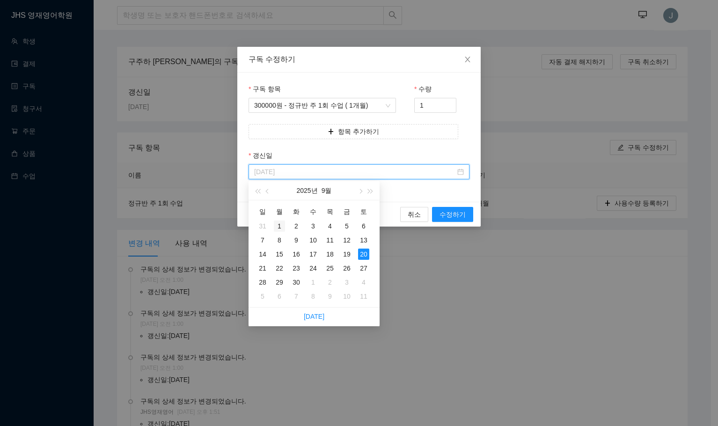  What do you see at coordinates (313, 296) in the screenshot?
I see `div: 8` at bounding box center [313, 296].